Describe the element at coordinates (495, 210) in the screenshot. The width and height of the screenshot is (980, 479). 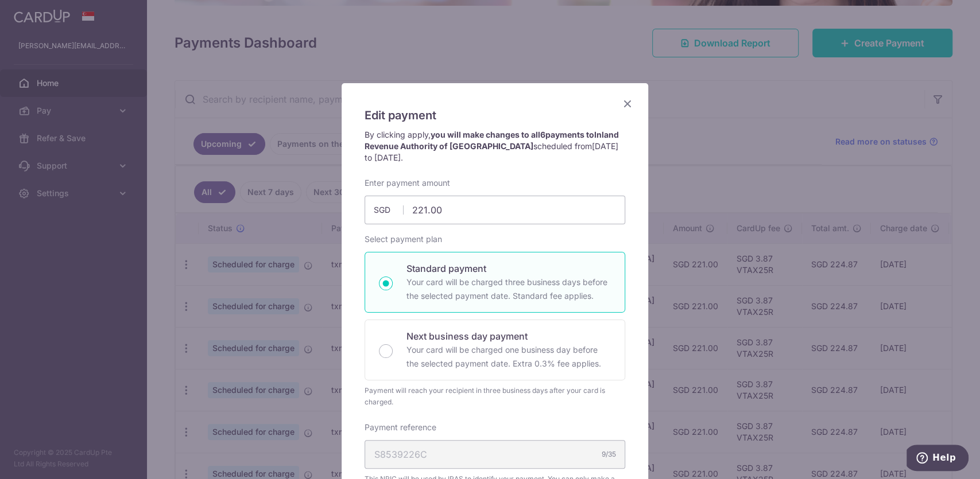
I see `input: 0.00` at that location.